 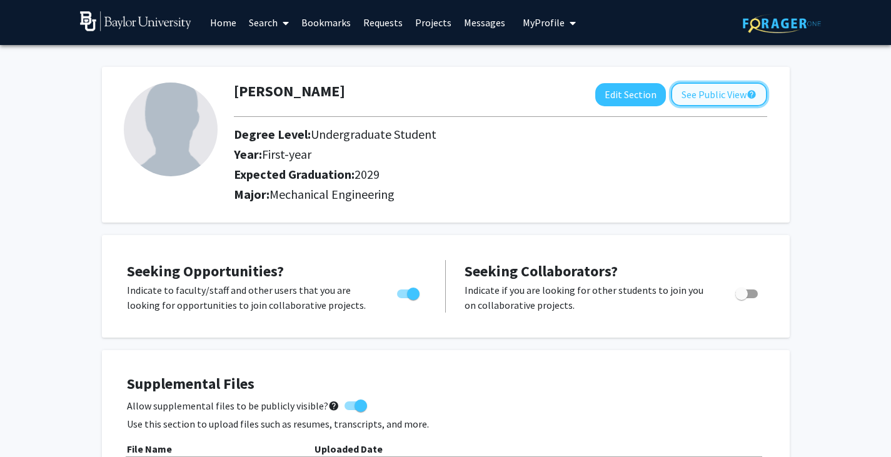 What do you see at coordinates (544, 23) in the screenshot?
I see `span: My Profile` at bounding box center [544, 23].